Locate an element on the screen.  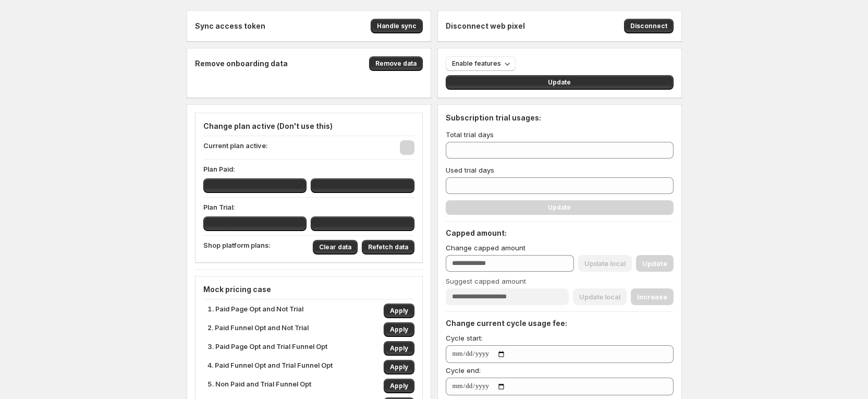
p: Shop platform plans: is located at coordinates (237, 247).